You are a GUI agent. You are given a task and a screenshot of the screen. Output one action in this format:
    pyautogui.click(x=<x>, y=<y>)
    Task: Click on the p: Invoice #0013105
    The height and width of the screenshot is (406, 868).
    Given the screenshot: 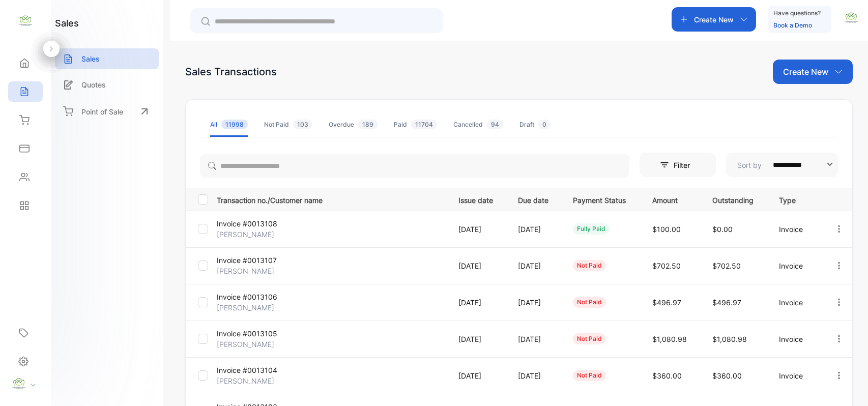 What is the action you would take?
    pyautogui.click(x=255, y=333)
    